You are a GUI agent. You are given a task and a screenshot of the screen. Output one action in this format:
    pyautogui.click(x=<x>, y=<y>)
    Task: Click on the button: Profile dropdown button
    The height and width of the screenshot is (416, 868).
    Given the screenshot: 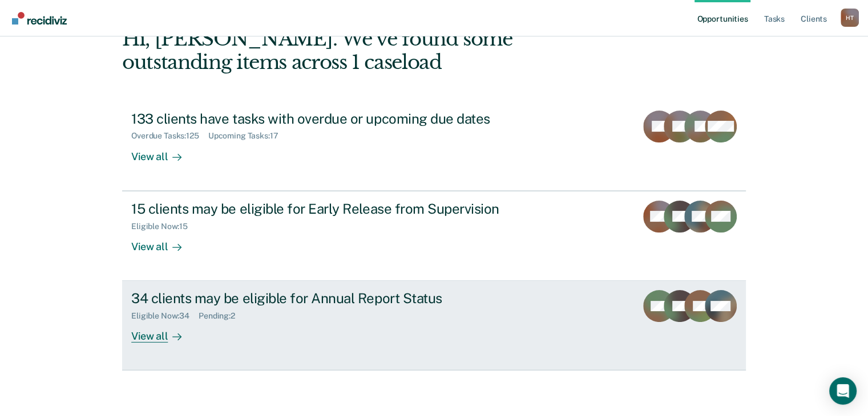 What is the action you would take?
    pyautogui.click(x=850, y=18)
    